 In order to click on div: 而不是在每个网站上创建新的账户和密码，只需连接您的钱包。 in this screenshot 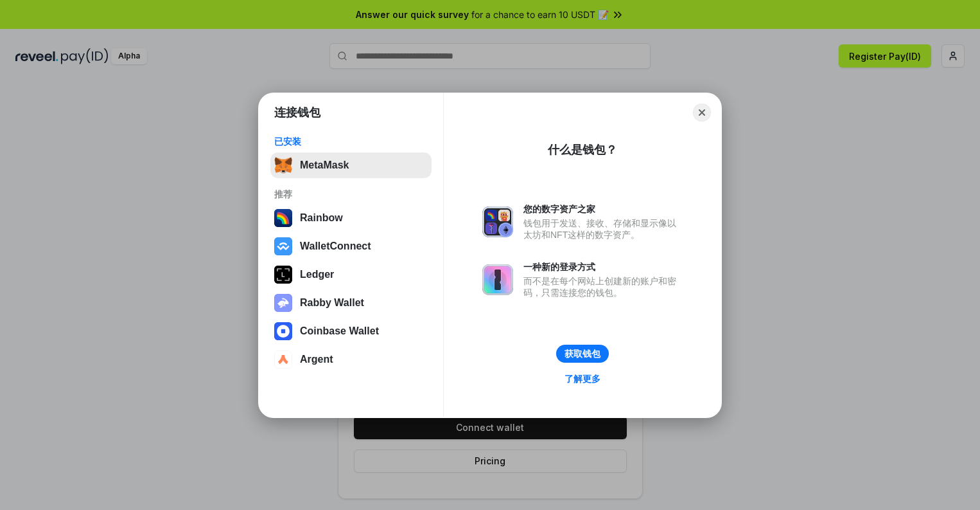, I will do `click(603, 287)`.